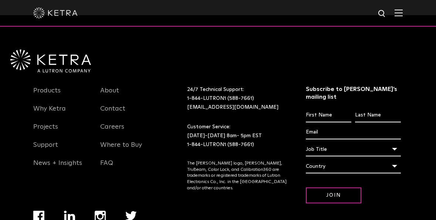 The height and width of the screenshot is (220, 436). Describe the element at coordinates (353, 167) in the screenshot. I see `div: Country` at that location.